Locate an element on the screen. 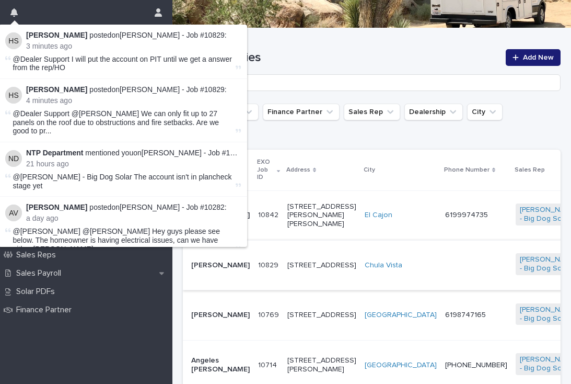 The image size is (571, 384). p: Sales Rep is located at coordinates (530, 170).